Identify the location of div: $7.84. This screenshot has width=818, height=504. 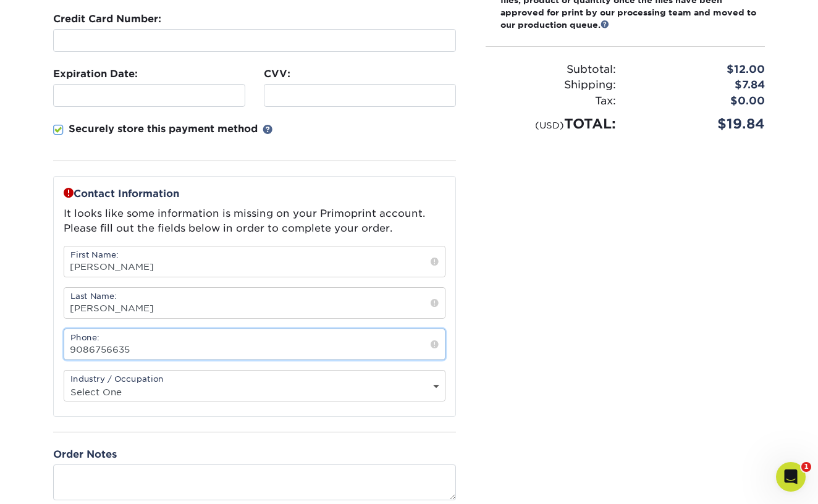
(699, 85).